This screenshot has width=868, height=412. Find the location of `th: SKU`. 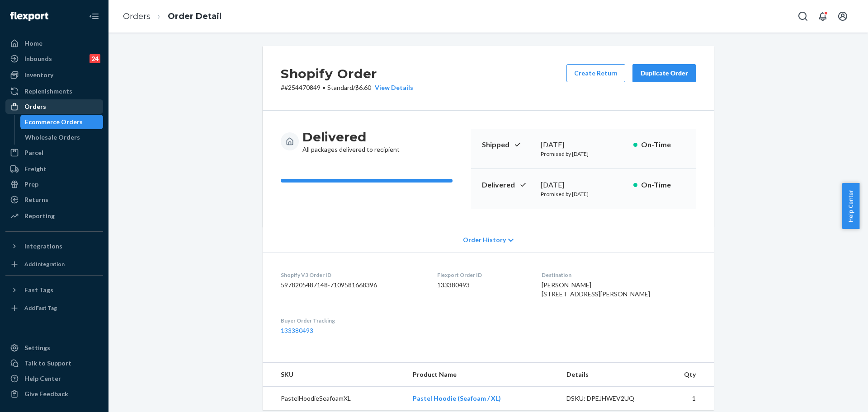

th: SKU is located at coordinates (334, 374).